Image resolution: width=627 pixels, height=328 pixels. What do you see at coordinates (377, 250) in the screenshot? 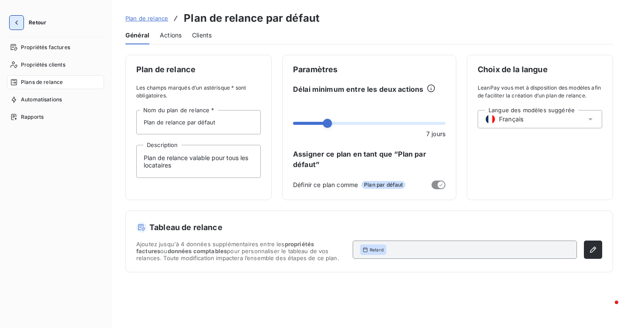
I see `span: Retard` at bounding box center [377, 250].